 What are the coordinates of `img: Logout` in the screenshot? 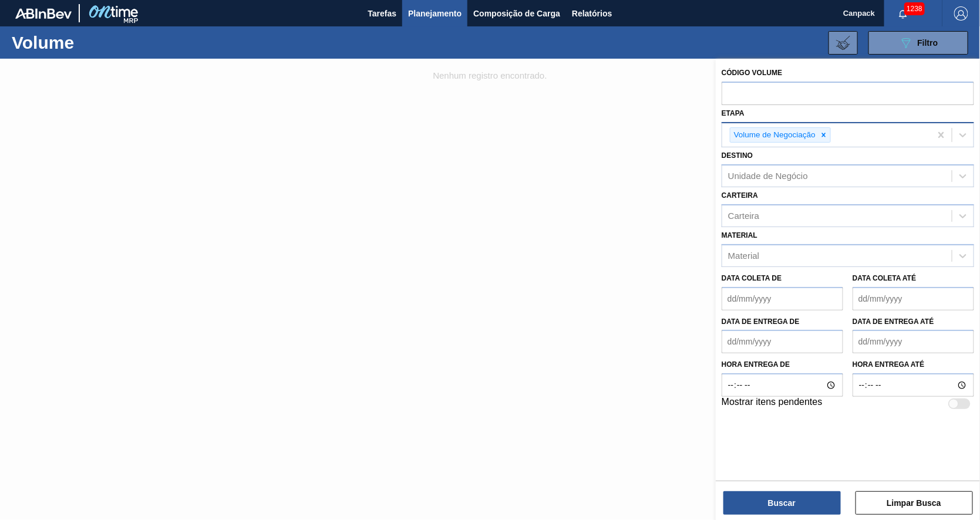 It's located at (961, 13).